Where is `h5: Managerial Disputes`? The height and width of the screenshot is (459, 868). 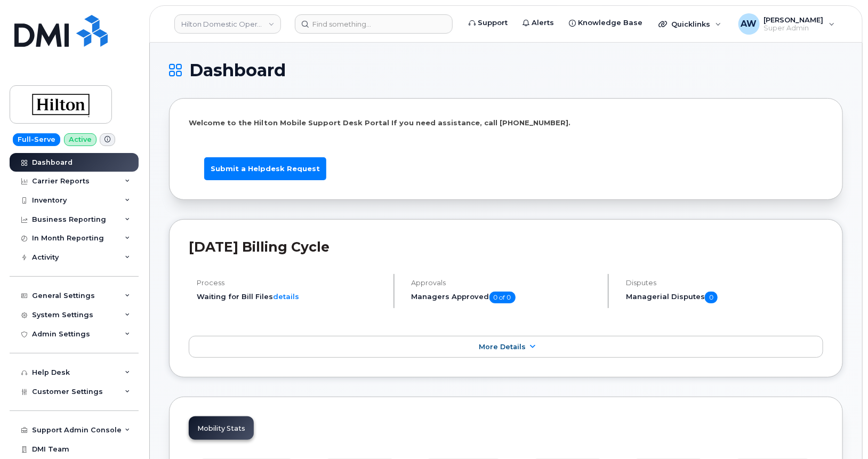
h5: Managerial Disputes is located at coordinates (725, 298).